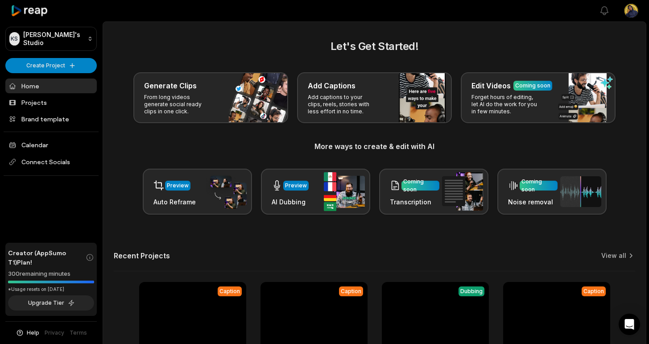  What do you see at coordinates (178, 104) in the screenshot?
I see `p: From long videos generate social ready clips in one click.` at bounding box center [178, 104].